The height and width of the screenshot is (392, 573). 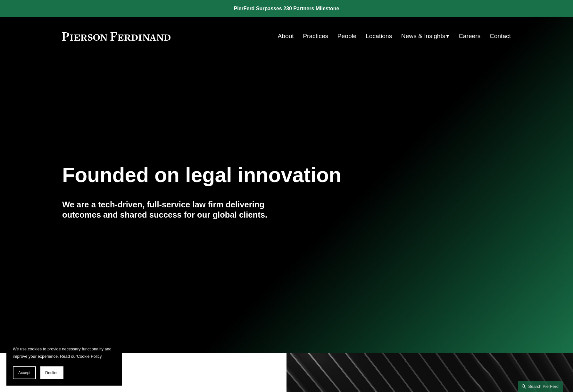 What do you see at coordinates (500, 36) in the screenshot?
I see `a: Contact` at bounding box center [500, 36].